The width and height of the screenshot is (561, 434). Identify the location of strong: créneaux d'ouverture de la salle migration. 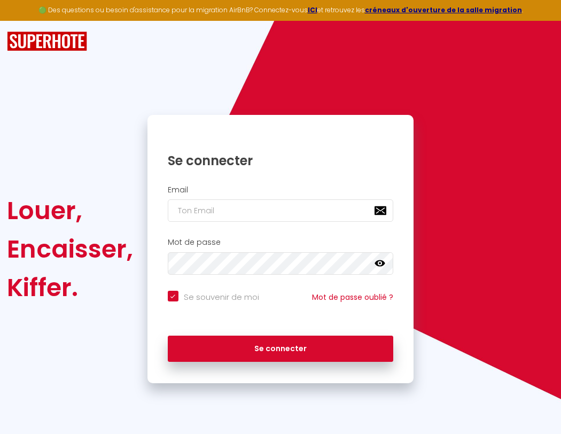
(444, 10).